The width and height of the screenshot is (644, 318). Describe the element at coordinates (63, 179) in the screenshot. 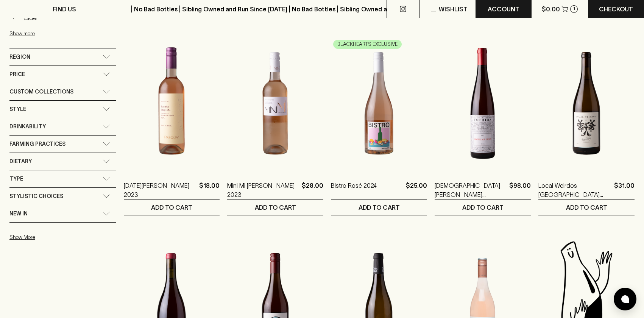

I see `div: Type` at that location.